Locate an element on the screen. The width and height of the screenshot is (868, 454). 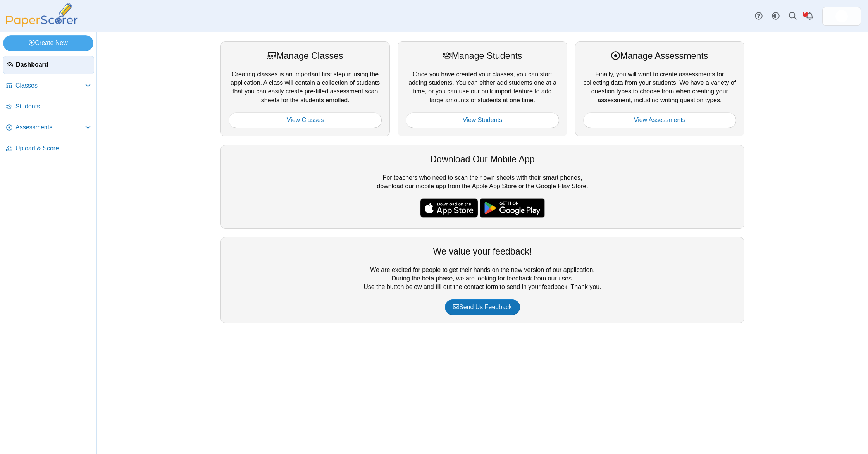
img: google-play-badge.png is located at coordinates (512, 208).